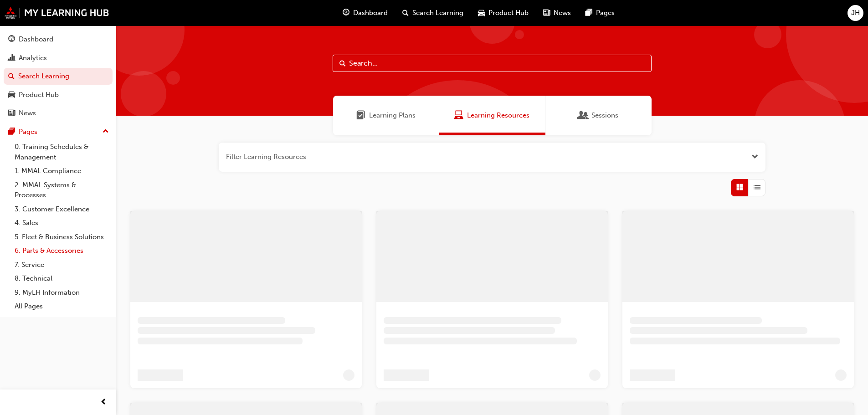 The width and height of the screenshot is (868, 415). Describe the element at coordinates (27, 113) in the screenshot. I see `div: News` at that location.